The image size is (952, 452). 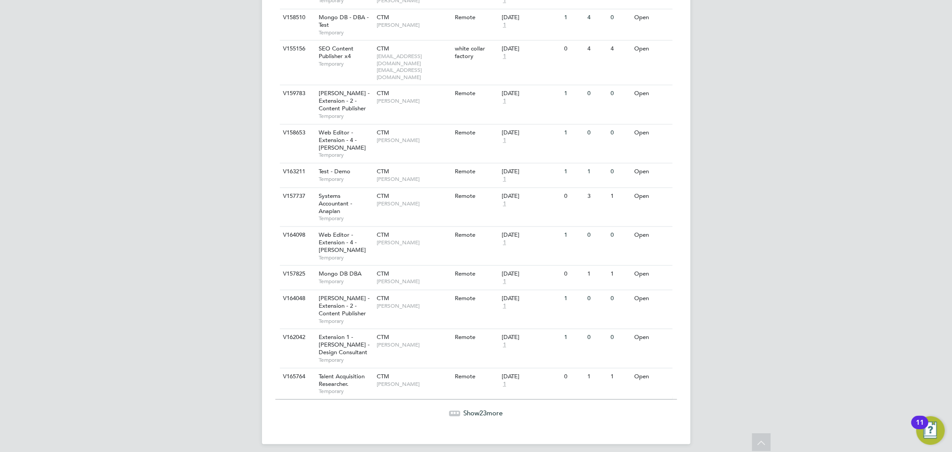 I want to click on div: V155156, so click(x=297, y=49).